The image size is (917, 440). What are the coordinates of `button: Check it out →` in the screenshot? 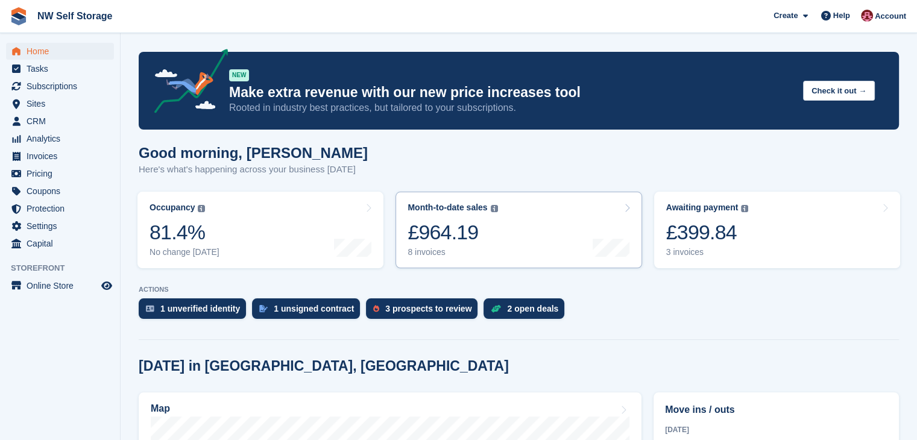 It's located at (838, 90).